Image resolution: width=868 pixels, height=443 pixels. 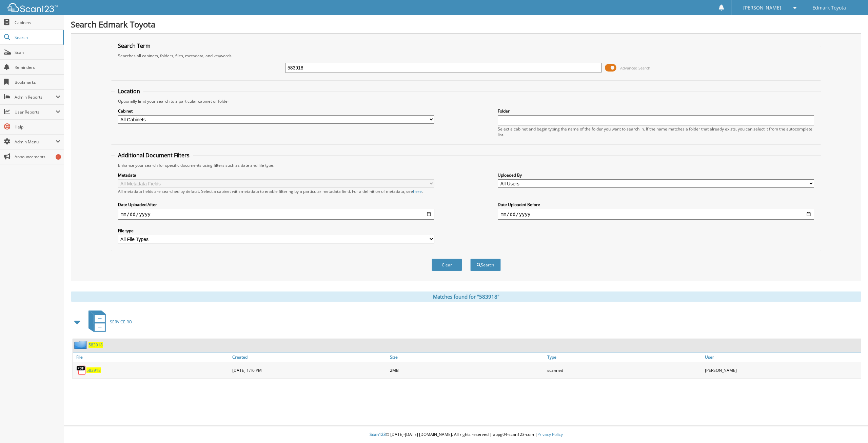 I want to click on div: 2MB, so click(x=467, y=370).